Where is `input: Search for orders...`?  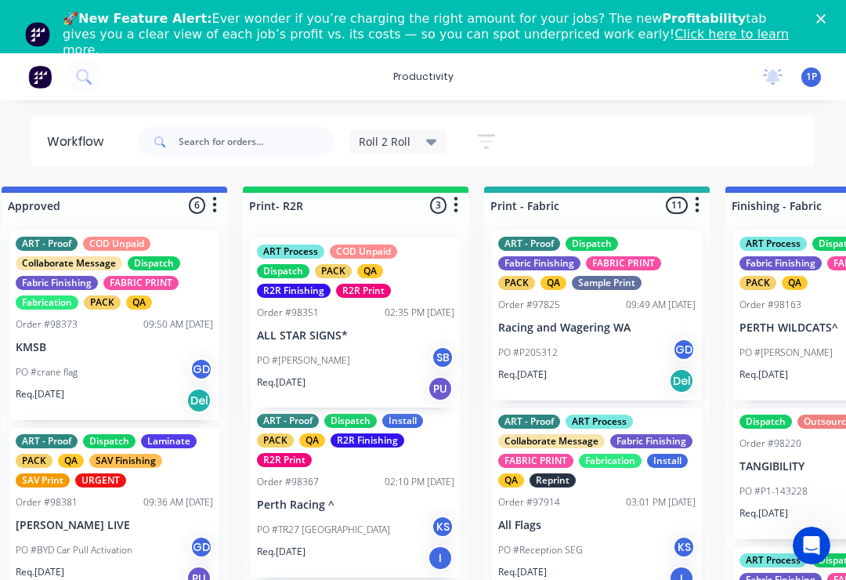 input: Search for orders... is located at coordinates (256, 142).